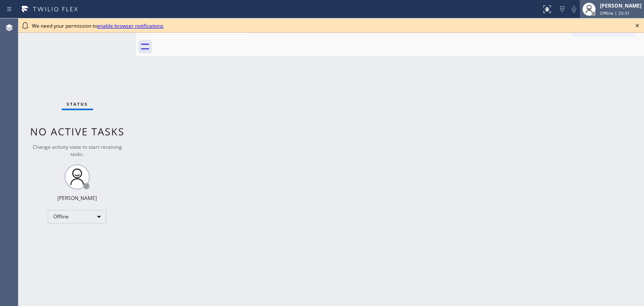 Image resolution: width=644 pixels, height=306 pixels. What do you see at coordinates (130, 25) in the screenshot?
I see `a: enable browser notifications` at bounding box center [130, 25].